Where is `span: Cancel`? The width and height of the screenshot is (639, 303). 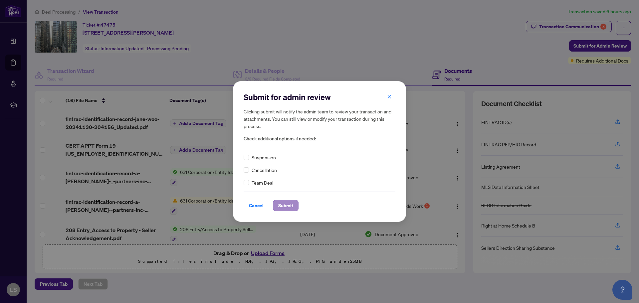
span: Cancel is located at coordinates (256, 206).